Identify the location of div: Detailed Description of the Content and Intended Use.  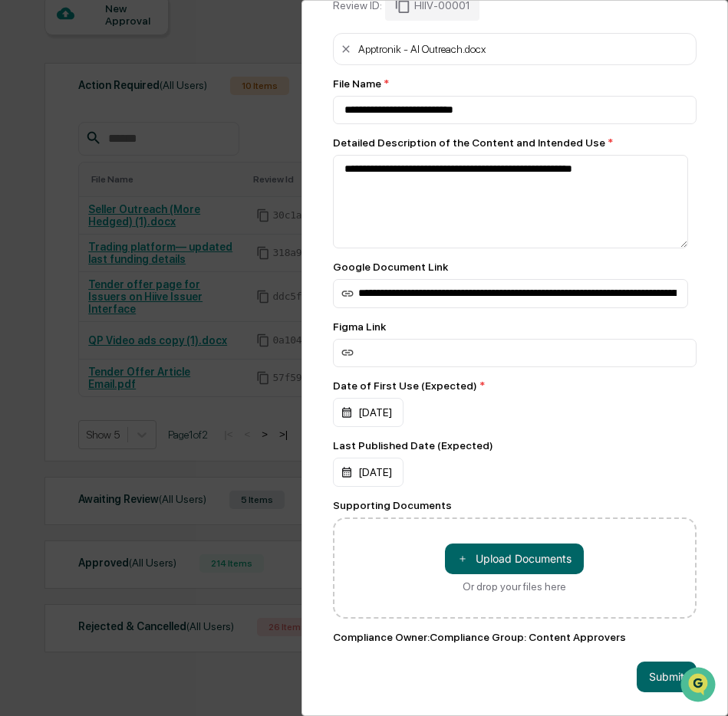
(514, 143).